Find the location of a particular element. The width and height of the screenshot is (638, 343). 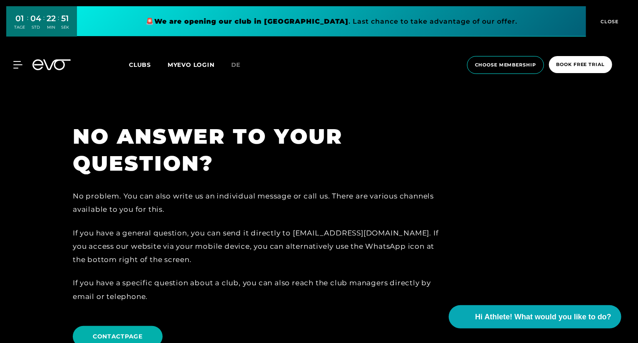

span: CONTACTPAGE is located at coordinates (118, 337).